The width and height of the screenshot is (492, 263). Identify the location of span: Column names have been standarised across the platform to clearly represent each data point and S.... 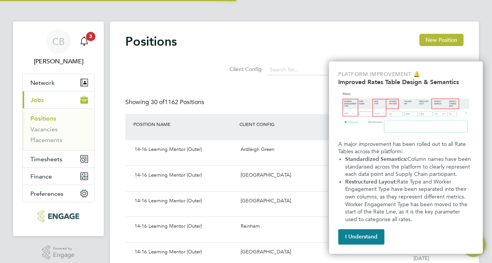
(409, 167).